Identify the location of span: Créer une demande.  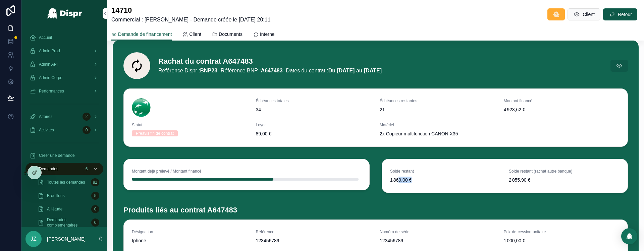
(57, 156).